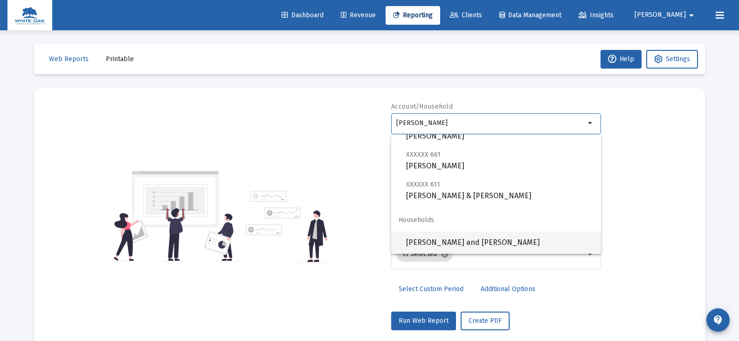 The width and height of the screenshot is (739, 341). Describe the element at coordinates (423, 321) in the screenshot. I see `button: Run Web Report` at that location.